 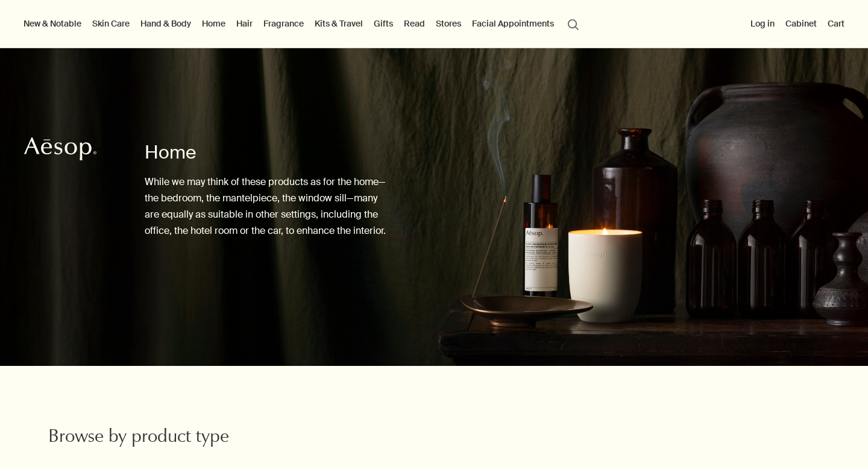 What do you see at coordinates (283, 24) in the screenshot?
I see `a: Fragrance` at bounding box center [283, 24].